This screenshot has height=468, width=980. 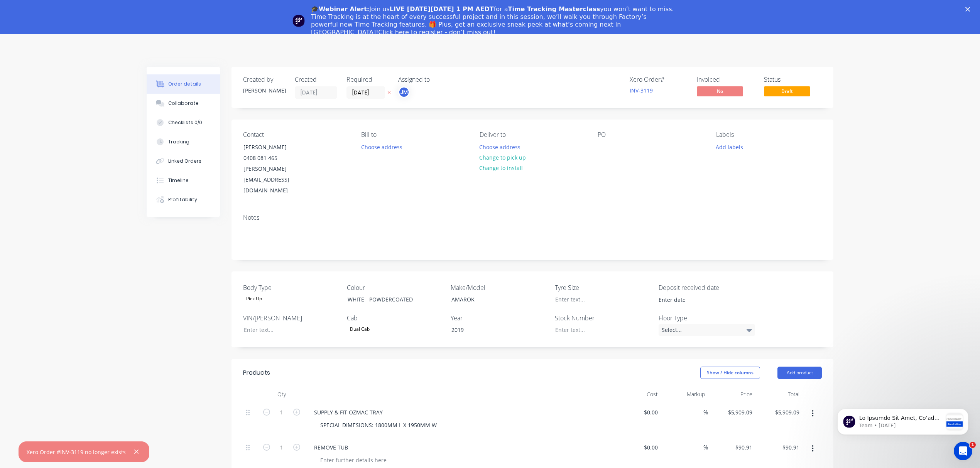 What do you see at coordinates (296, 135) in the screenshot?
I see `div: Contact` at bounding box center [296, 135].